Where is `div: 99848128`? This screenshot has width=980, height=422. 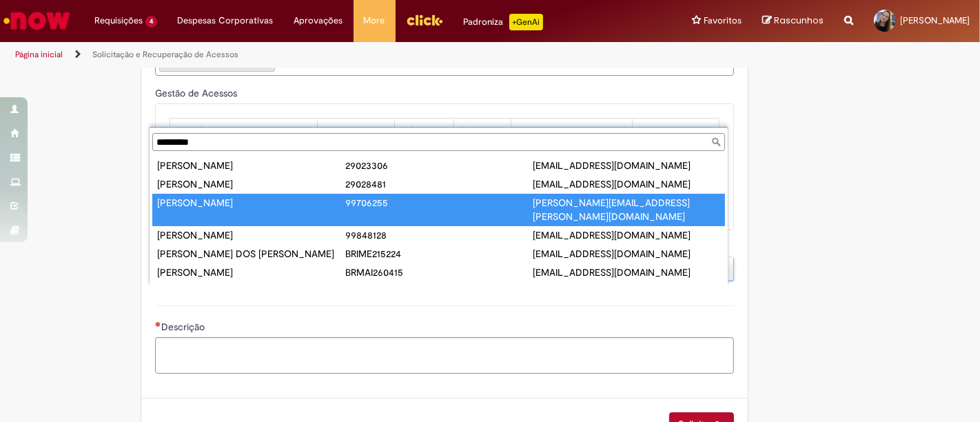 div: 99848128 is located at coordinates (439, 235).